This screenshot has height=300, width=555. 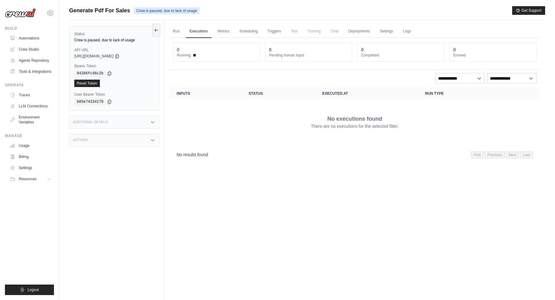 What do you see at coordinates (205, 93) in the screenshot?
I see `th: Inputs` at bounding box center [205, 93].